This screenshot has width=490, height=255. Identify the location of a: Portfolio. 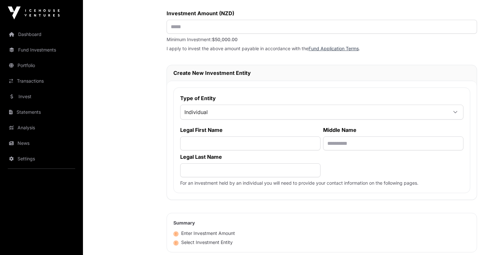
(41, 65).